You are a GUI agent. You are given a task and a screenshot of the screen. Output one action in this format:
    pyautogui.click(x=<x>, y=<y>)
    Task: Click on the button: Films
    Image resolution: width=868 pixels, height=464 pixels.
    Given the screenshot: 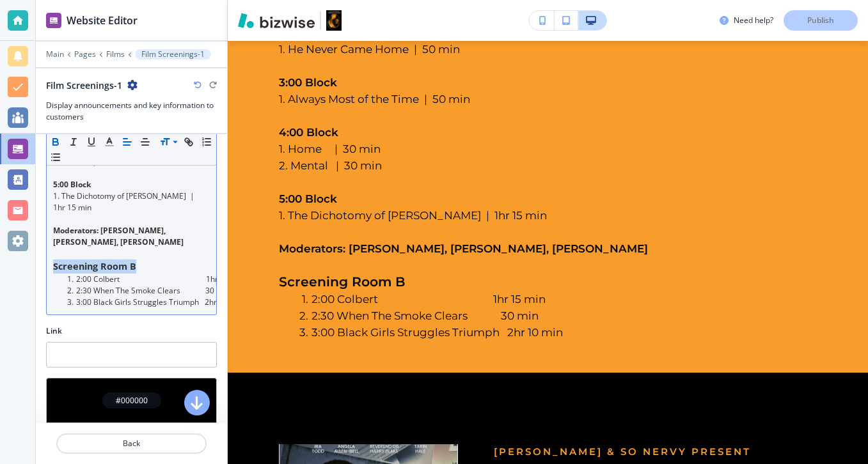 What is the action you would take?
    pyautogui.click(x=115, y=54)
    